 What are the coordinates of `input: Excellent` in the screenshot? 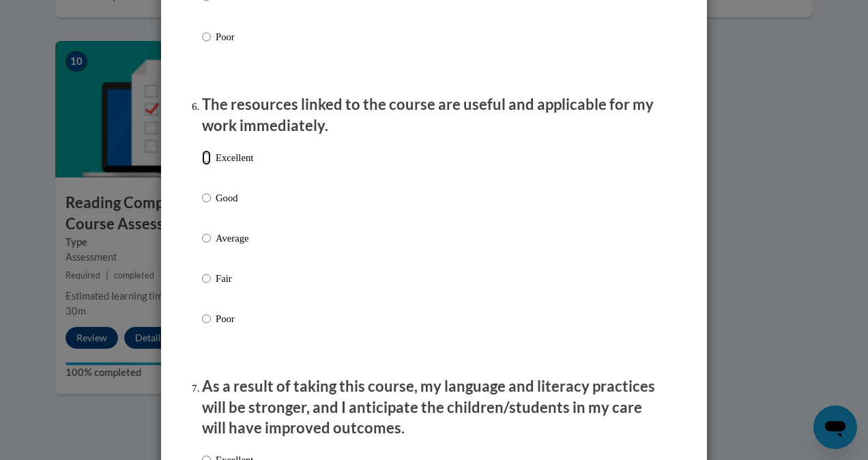 It's located at (206, 157).